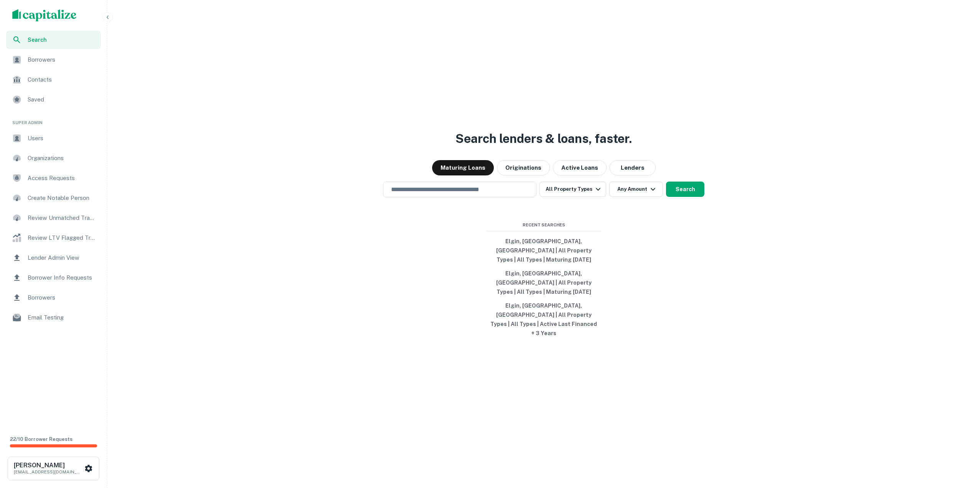  Describe the element at coordinates (53, 99) in the screenshot. I see `div: Saved` at that location.